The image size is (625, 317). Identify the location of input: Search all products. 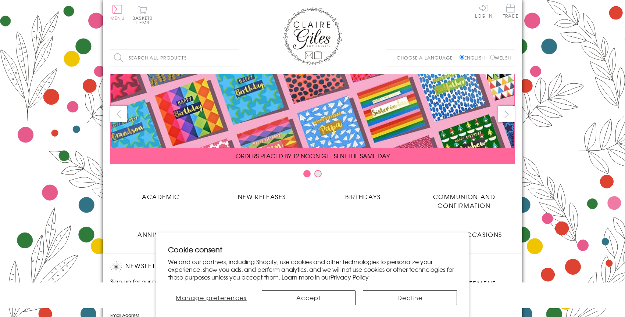
(175, 58).